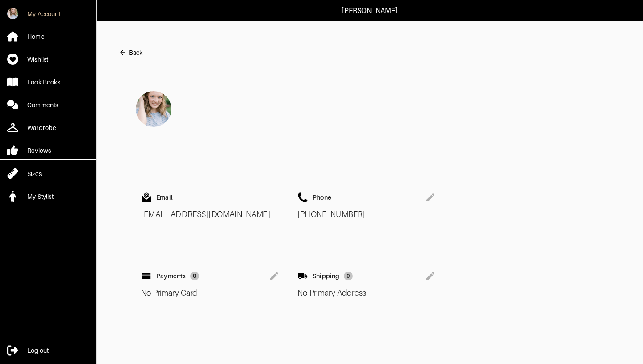 This screenshot has width=643, height=364. What do you see at coordinates (42, 127) in the screenshot?
I see `div: Wardrobe` at bounding box center [42, 127].